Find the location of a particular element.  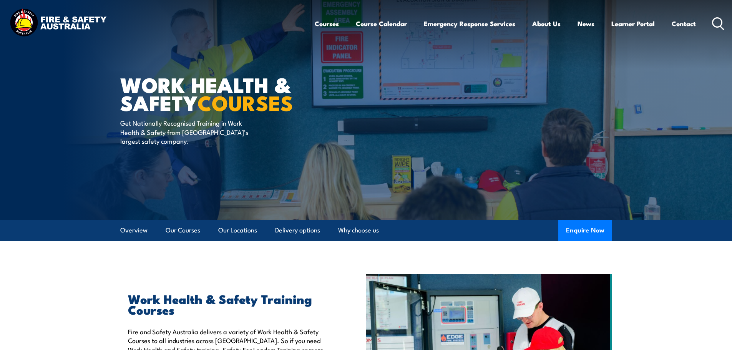

strong: COURSES is located at coordinates (245, 102).